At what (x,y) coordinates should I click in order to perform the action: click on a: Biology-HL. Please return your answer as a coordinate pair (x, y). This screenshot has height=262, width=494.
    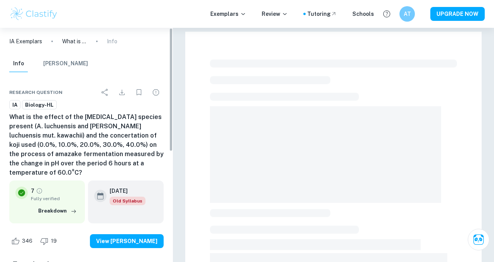
    Looking at the image, I should click on (39, 105).